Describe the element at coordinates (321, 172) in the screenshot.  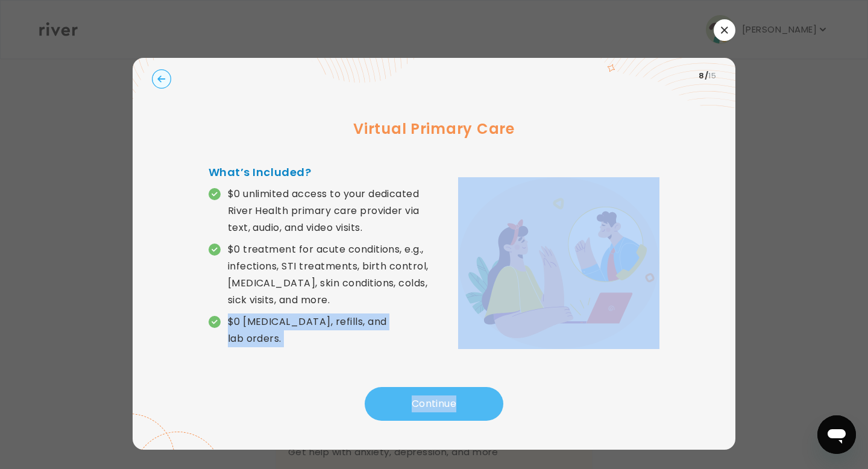
I see `h4: What’s Included?` at that location.